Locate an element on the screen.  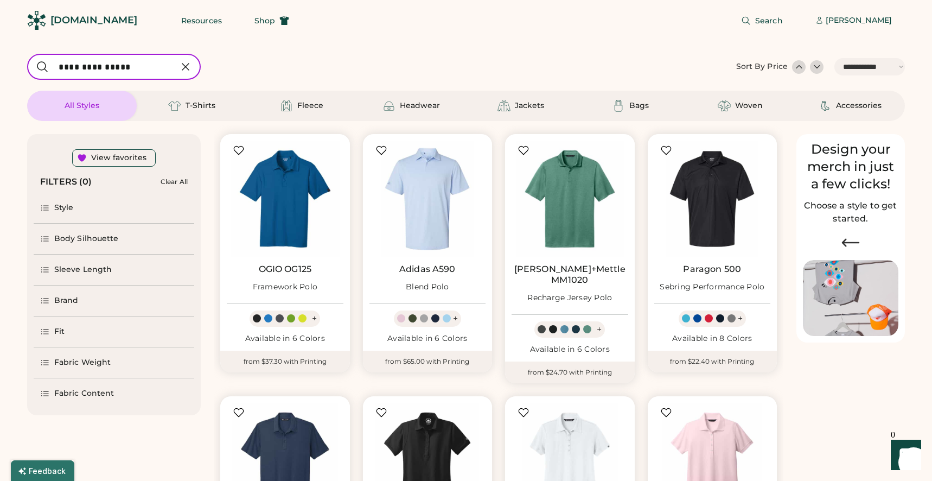
img: Mercer+Mettle MM1020 Recharge Jersey Polo is located at coordinates (570, 199).